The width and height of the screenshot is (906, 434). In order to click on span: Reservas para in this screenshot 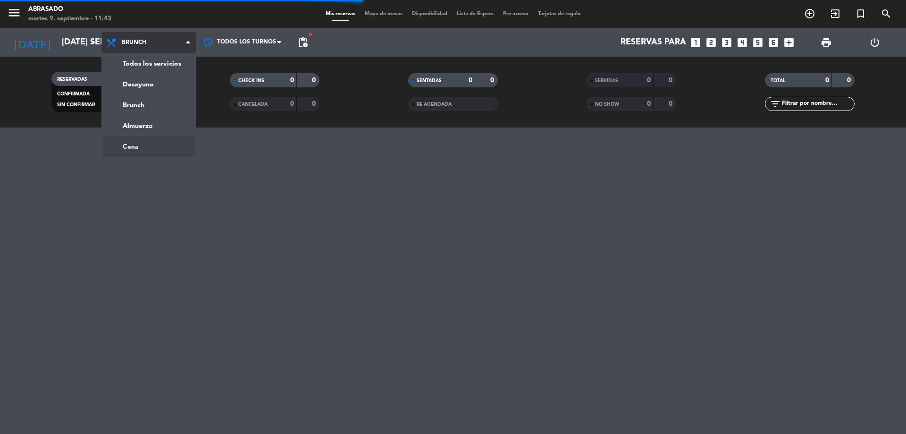, I will do `click(653, 42)`.